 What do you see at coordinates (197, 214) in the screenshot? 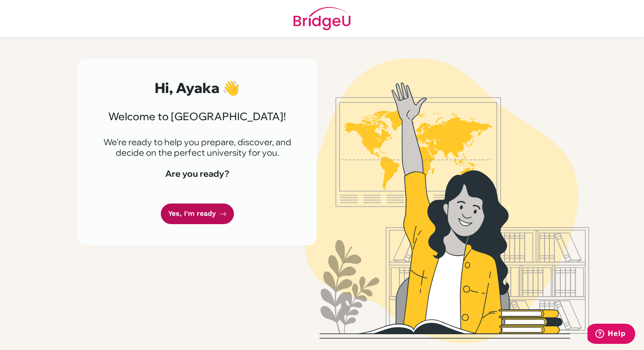
I see `a: Yes, I'm ready` at bounding box center [197, 214].